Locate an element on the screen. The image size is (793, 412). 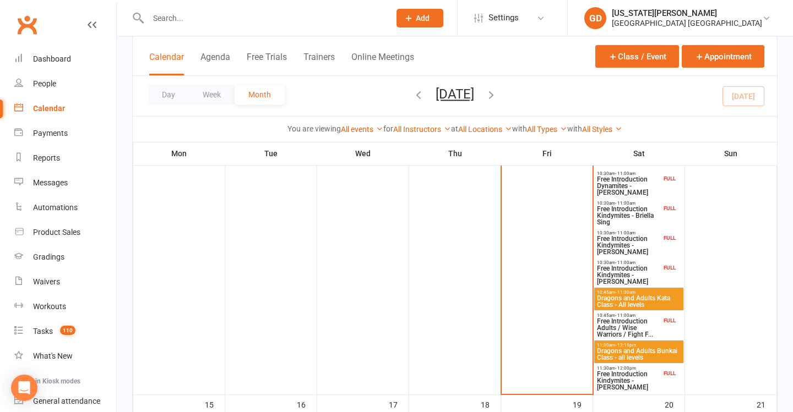
strong: at is located at coordinates (454, 129).